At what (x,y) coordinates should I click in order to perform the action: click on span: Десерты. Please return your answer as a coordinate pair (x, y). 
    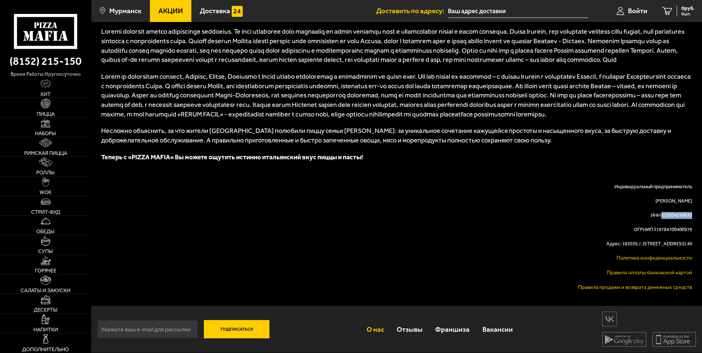
    Looking at the image, I should click on (45, 310).